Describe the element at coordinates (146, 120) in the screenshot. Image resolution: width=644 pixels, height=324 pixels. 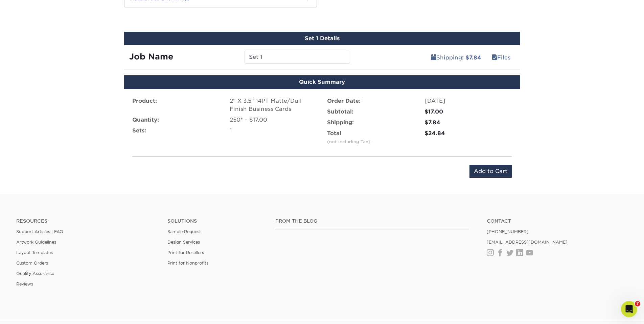
I see `label: Quantity:` at that location.